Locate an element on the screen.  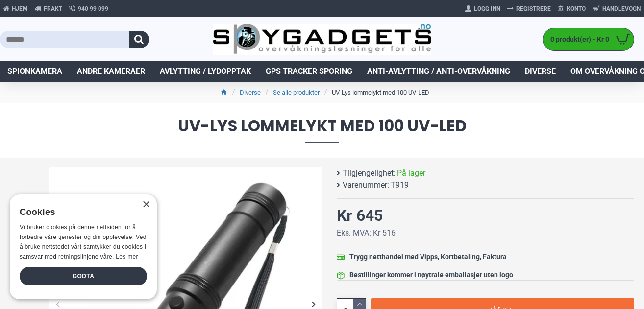
span: Vi bruker cookies på denne nettsiden for å forbedre våre tjenester og din opplevelse. Ved å bruke... is located at coordinates (83, 242).